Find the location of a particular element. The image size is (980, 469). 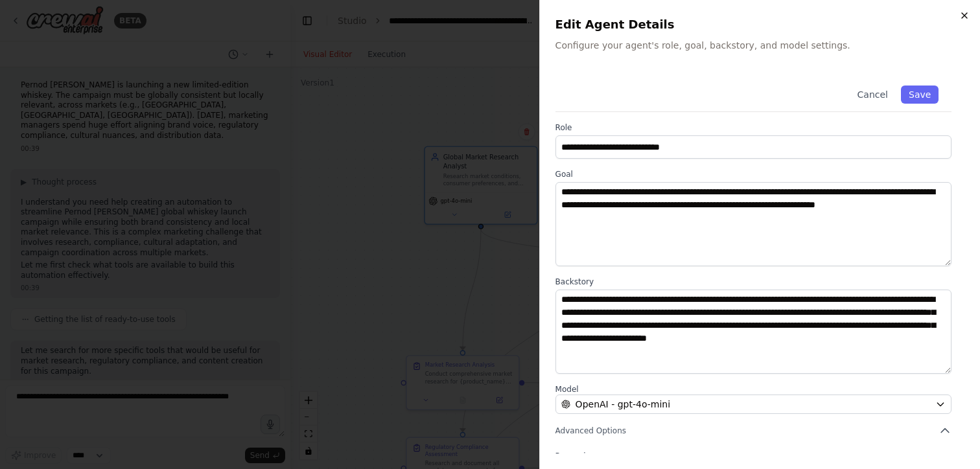

p: Configure your agent's role, goal, backstory, and model settings. is located at coordinates (760, 45).